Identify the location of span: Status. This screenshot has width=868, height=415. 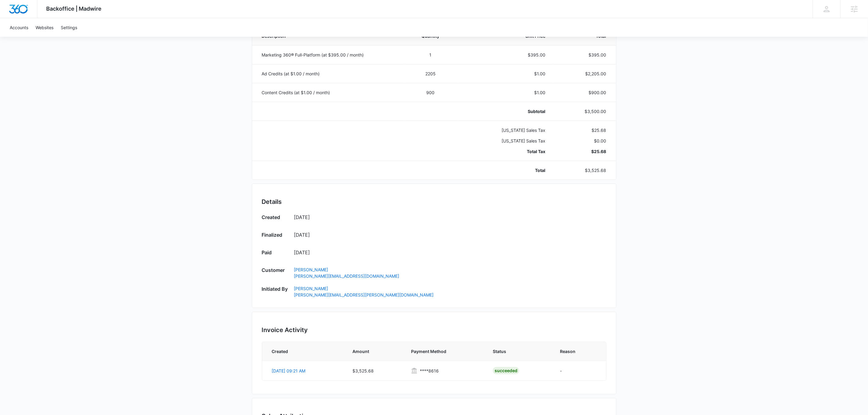
(519, 351).